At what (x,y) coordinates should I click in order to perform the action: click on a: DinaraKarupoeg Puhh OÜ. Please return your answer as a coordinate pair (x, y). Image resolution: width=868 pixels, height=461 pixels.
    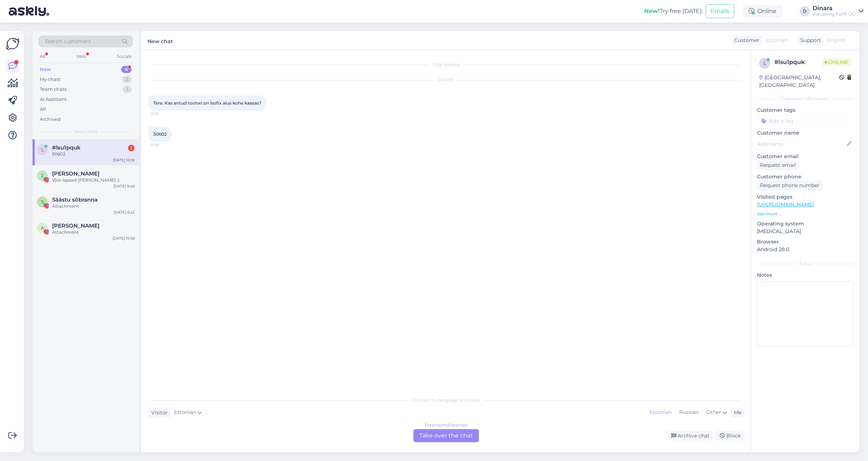
    Looking at the image, I should click on (838, 11).